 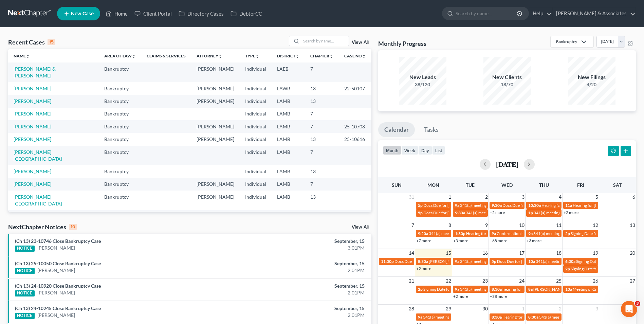 What do you see at coordinates (497, 212) in the screenshot?
I see `a: +2 more` at bounding box center [497, 212].